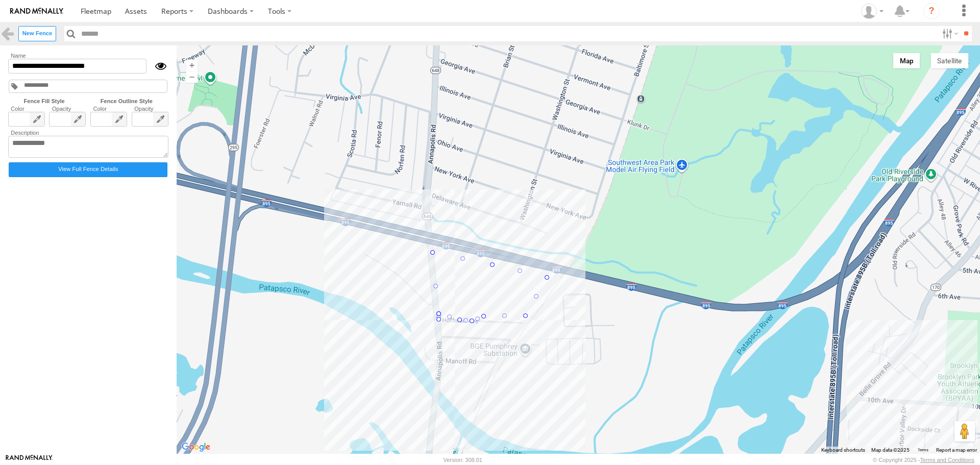  What do you see at coordinates (949, 61) in the screenshot?
I see `button: Show satellite imagery` at bounding box center [949, 61].